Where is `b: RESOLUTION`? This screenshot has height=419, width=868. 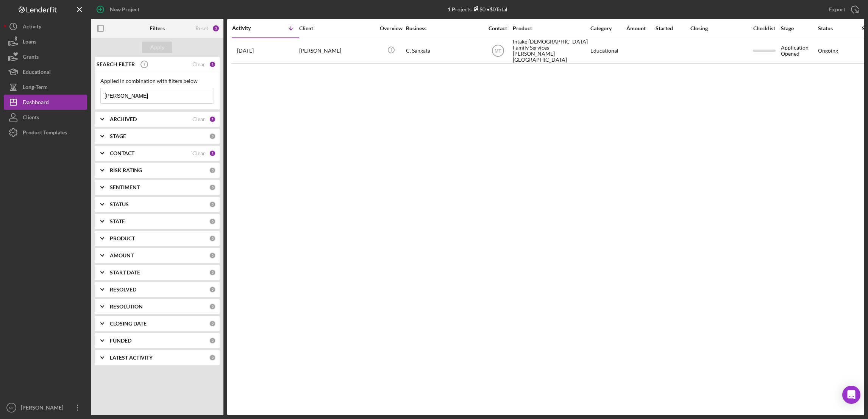
b: RESOLUTION is located at coordinates (126, 307).